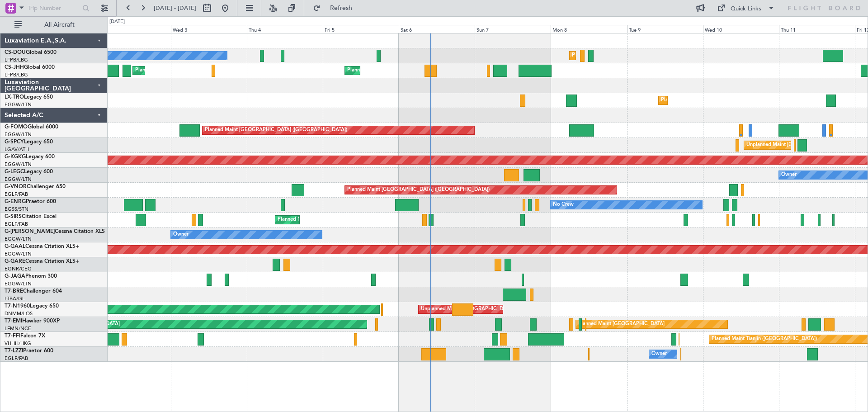 This screenshot has height=412, width=868. Describe the element at coordinates (17, 209) in the screenshot. I see `a: EGSS/STN` at that location.